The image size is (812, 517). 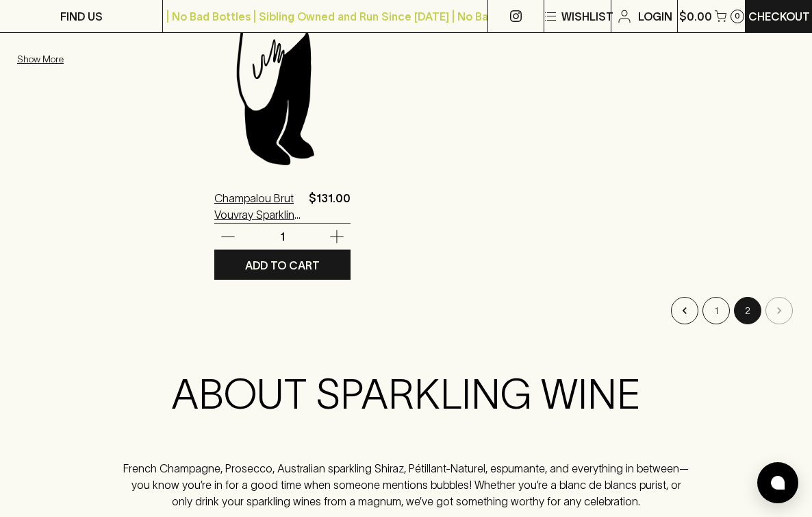 What do you see at coordinates (738, 16) in the screenshot?
I see `p: 0` at bounding box center [738, 16].